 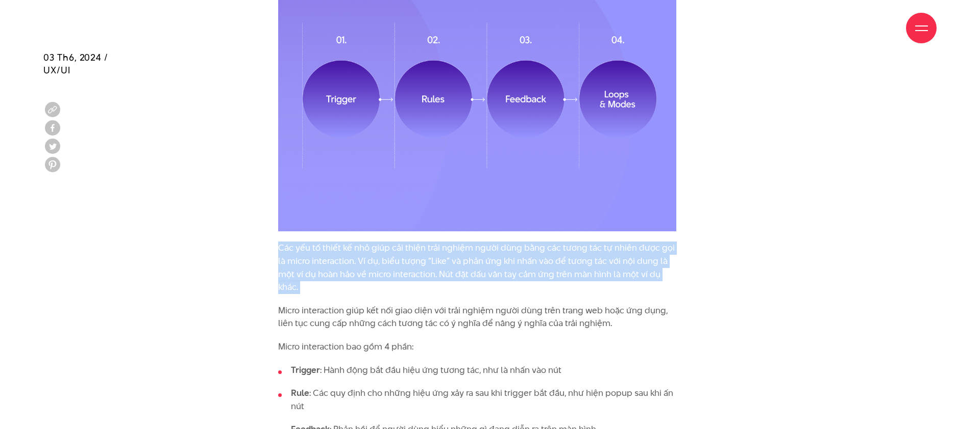 What do you see at coordinates (306, 370) in the screenshot?
I see `strong: Trigger` at bounding box center [306, 370].